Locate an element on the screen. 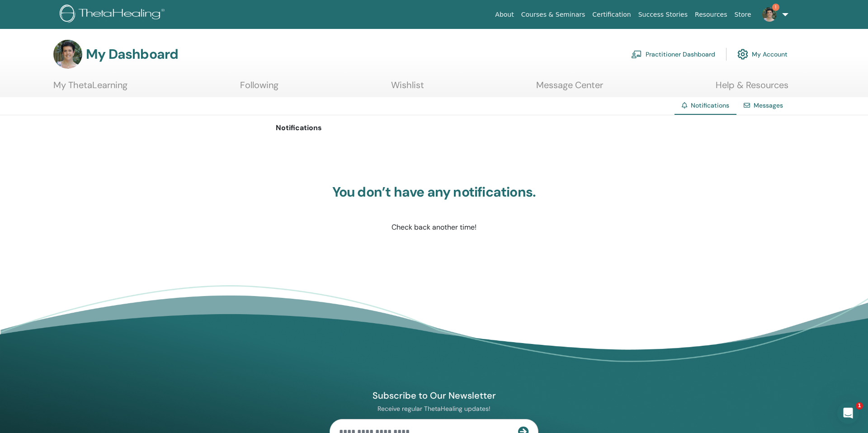 The height and width of the screenshot is (433, 868). a: Help & Resources is located at coordinates (752, 88).